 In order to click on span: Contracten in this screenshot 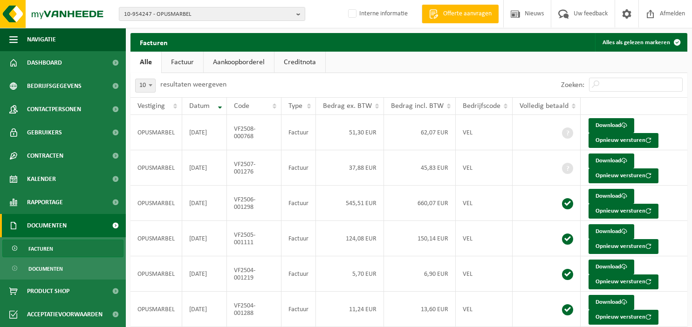, I will do `click(45, 156)`.